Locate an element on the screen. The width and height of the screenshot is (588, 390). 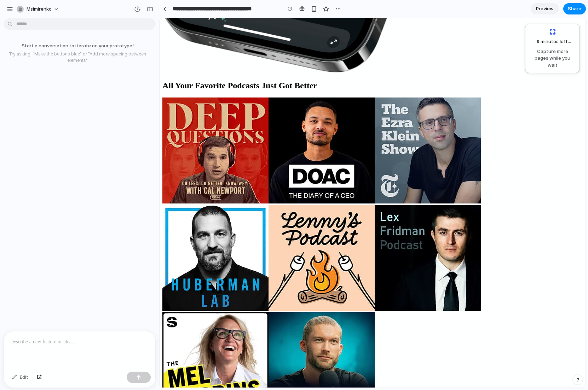
span: msimirenko is located at coordinates (39, 9).